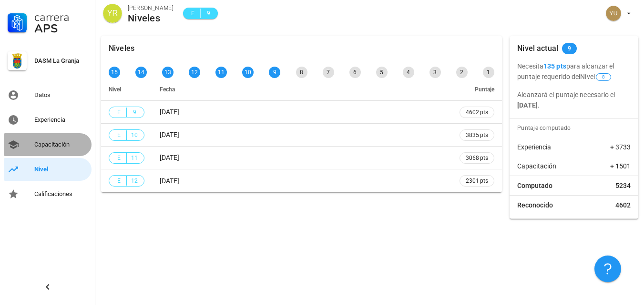  What do you see at coordinates (534, 147) in the screenshot?
I see `span: Experiencia` at bounding box center [534, 147].